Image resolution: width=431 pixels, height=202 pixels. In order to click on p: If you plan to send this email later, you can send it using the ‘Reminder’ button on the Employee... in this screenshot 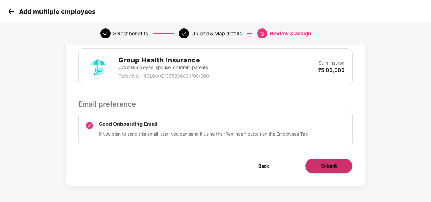, I will do `click(203, 134)`.